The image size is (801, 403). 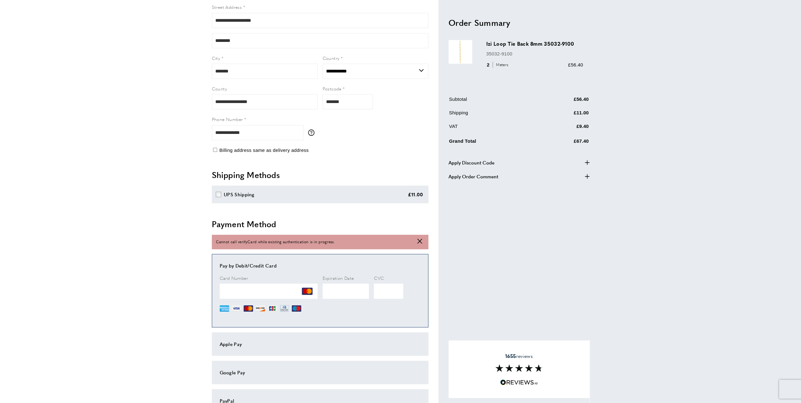 What do you see at coordinates (501, 65) in the screenshot?
I see `span: Meters` at bounding box center [501, 65].